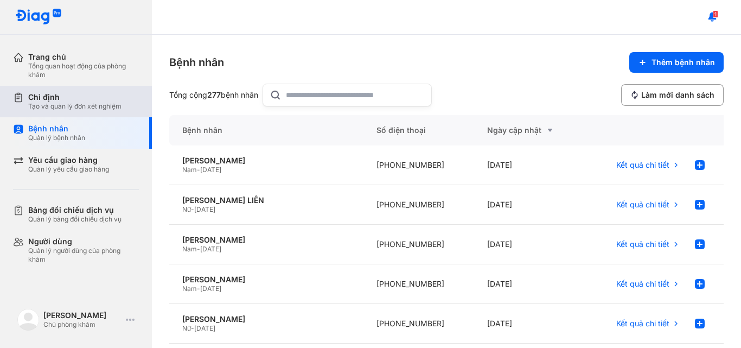 The image size is (741, 348). Describe the element at coordinates (214, 94) in the screenshot. I see `span: 277` at that location.